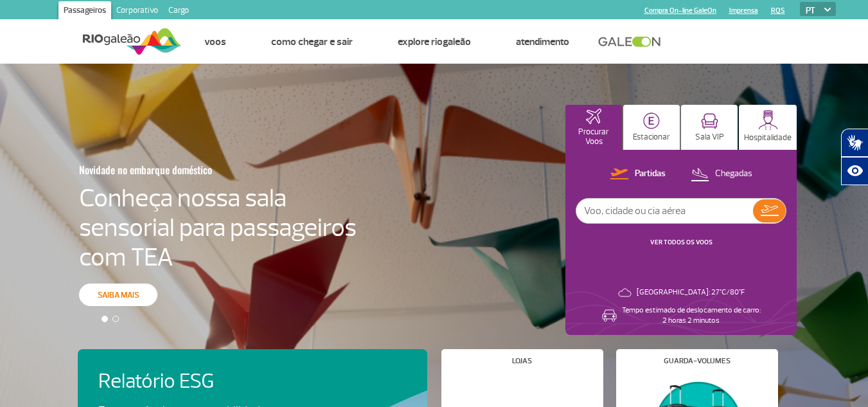  What do you see at coordinates (201, 381) in the screenshot?
I see `h4: Relatório ESG` at bounding box center [201, 381].